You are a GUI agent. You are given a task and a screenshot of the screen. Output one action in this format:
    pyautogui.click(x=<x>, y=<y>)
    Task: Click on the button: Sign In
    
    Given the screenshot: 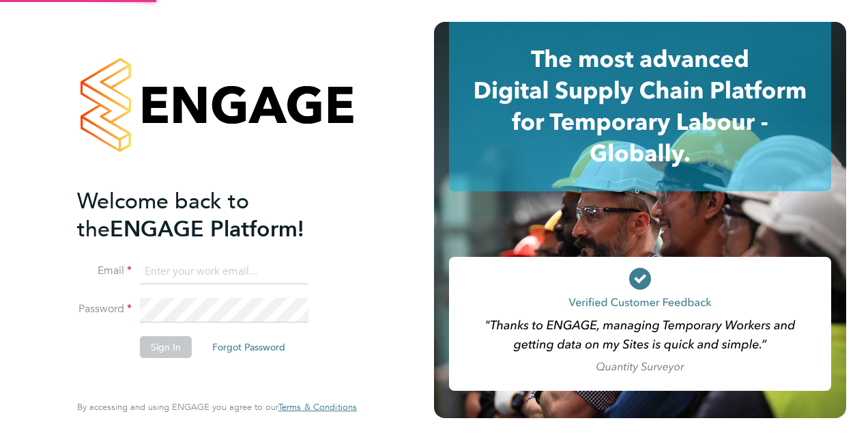 What is the action you would take?
    pyautogui.click(x=165, y=347)
    